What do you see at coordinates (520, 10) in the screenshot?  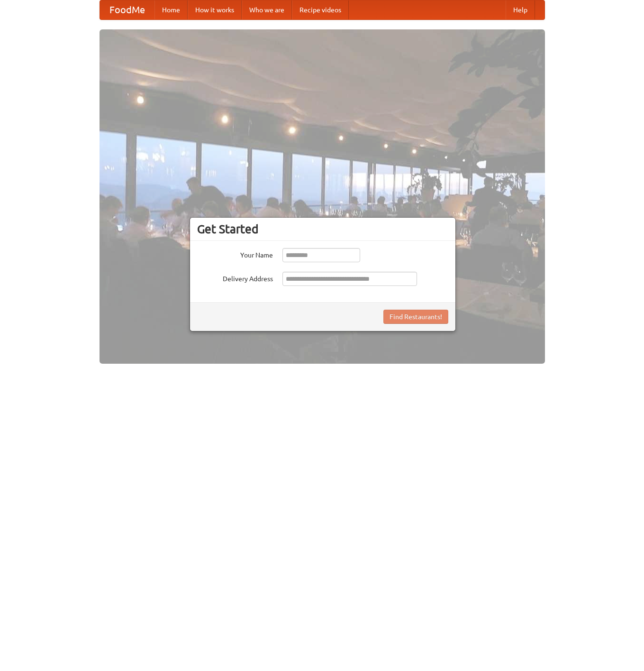 I see `a: Help` at bounding box center [520, 10].